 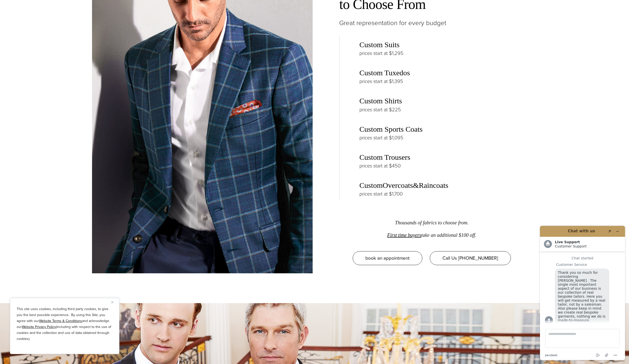 I want to click on a: Overcoats, so click(x=398, y=186).